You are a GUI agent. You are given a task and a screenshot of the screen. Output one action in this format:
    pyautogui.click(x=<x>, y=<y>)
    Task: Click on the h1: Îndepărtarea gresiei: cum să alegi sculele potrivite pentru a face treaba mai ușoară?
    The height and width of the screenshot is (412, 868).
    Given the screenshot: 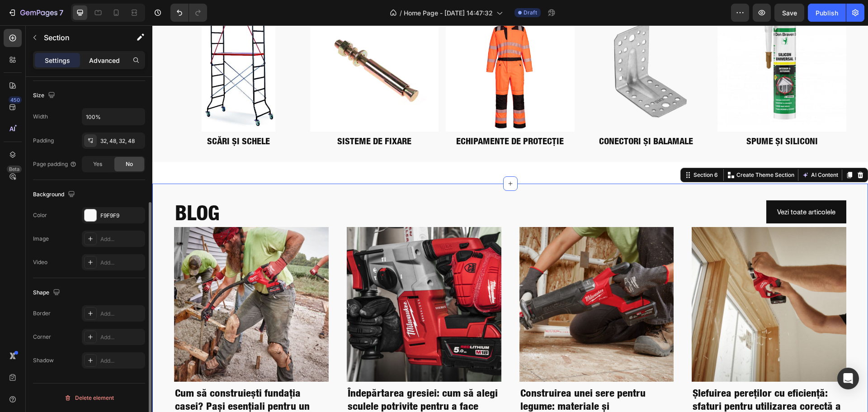 What is the action you would take?
    pyautogui.click(x=272, y=381)
    